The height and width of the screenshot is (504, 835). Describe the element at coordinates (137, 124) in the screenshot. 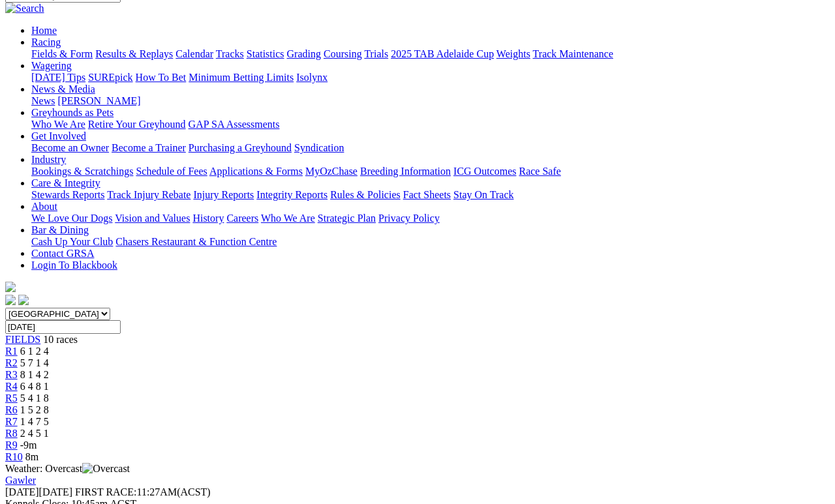

I see `a: Retire Your Greyhound` at that location.